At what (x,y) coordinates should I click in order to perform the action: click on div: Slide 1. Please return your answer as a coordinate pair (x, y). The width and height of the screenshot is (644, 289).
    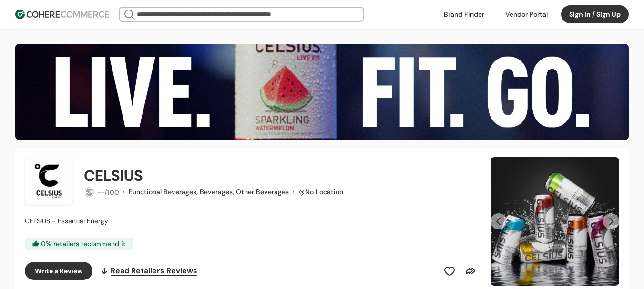
    Looking at the image, I should click on (555, 221).